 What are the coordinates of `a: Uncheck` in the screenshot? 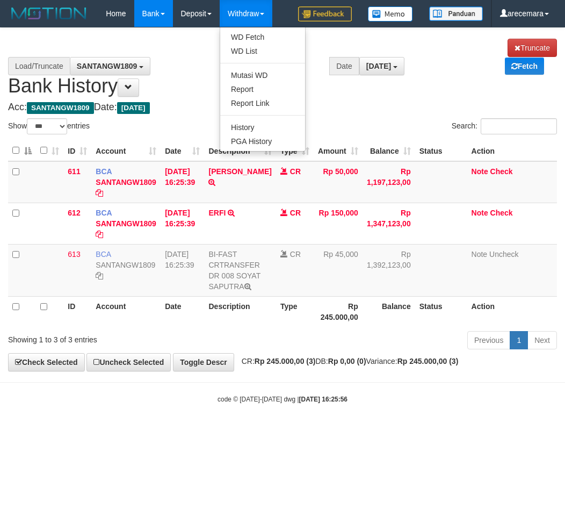 It's located at (504, 254).